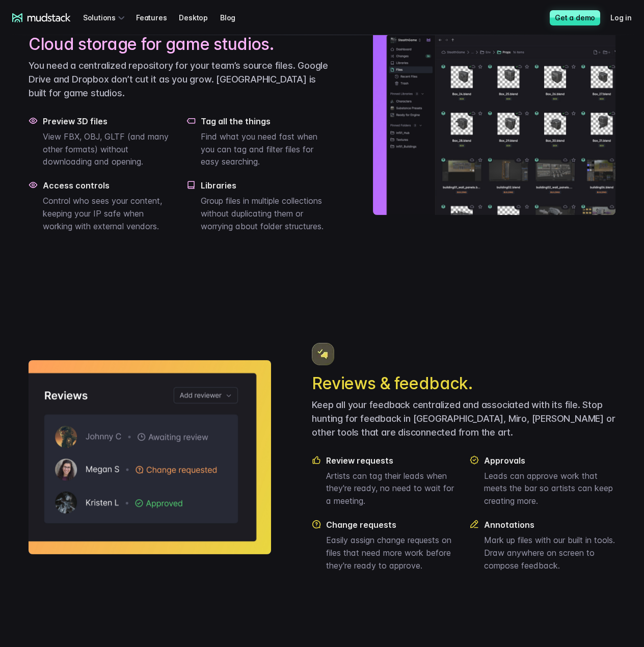  Describe the element at coordinates (186, 4) in the screenshot. I see `span: Last name` at that location.